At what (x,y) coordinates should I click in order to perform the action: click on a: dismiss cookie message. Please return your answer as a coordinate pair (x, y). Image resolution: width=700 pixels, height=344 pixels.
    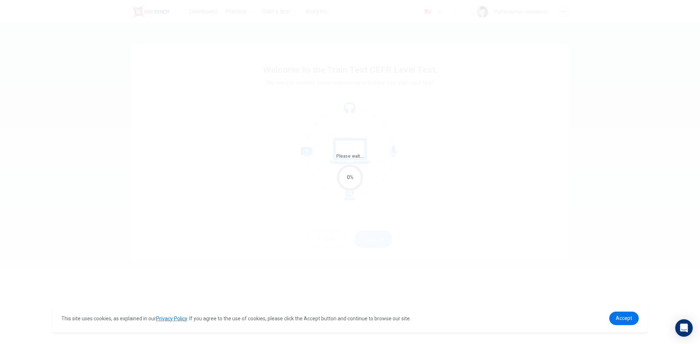
    Looking at the image, I should click on (624, 319).